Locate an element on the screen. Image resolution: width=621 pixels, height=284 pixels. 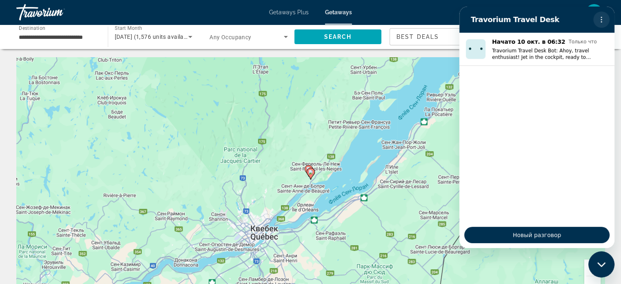
button: User Menu is located at coordinates (594, 12).